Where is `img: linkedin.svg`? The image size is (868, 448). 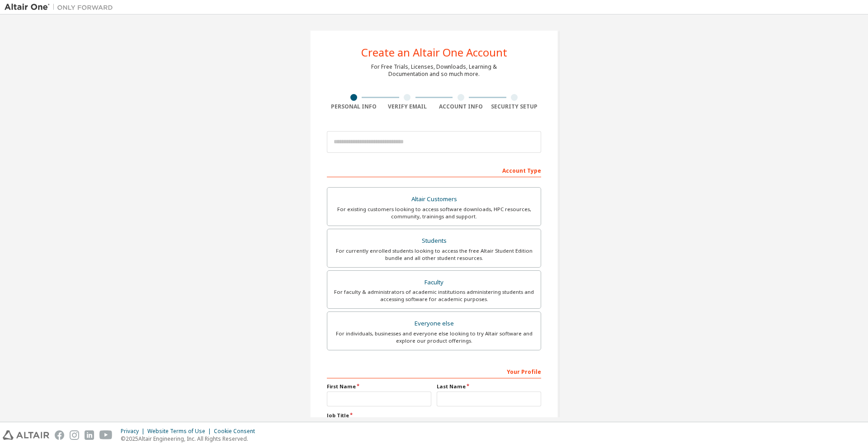
img: linkedin.svg is located at coordinates (89, 434).